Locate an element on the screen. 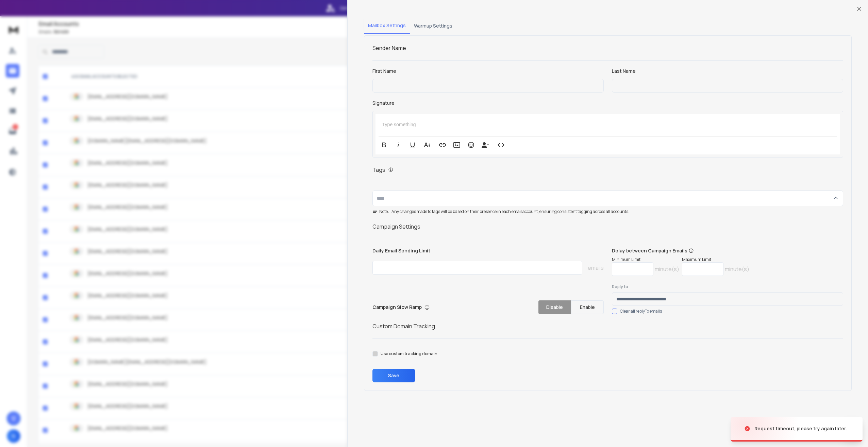  h1: Campaign Settings is located at coordinates (608, 227).